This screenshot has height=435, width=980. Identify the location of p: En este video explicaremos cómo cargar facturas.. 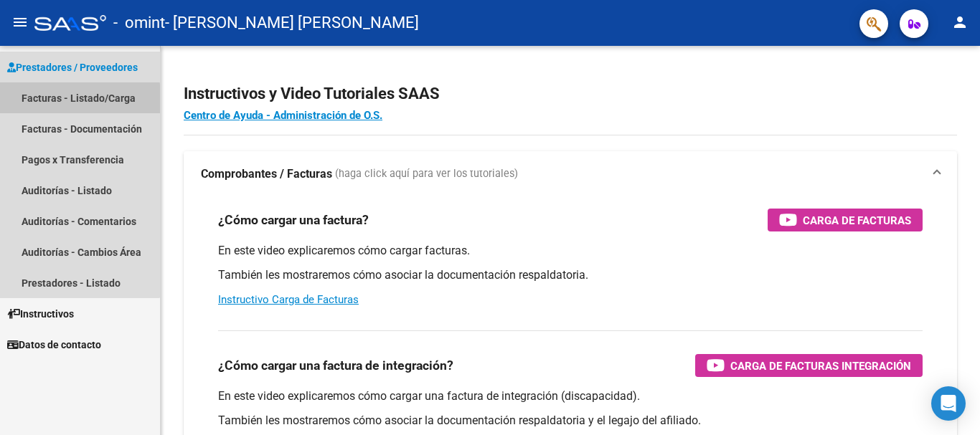
(571, 251).